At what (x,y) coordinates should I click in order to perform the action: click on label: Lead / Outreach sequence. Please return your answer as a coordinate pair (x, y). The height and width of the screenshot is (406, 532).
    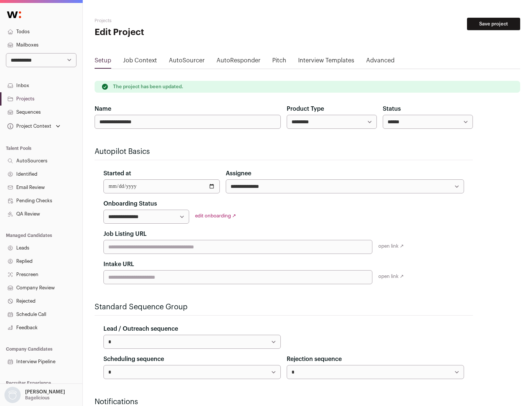
    Looking at the image, I should click on (141, 329).